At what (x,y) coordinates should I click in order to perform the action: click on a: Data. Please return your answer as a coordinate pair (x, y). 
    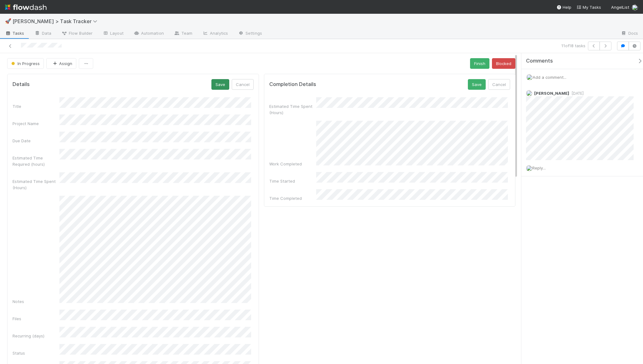
    Looking at the image, I should click on (43, 34).